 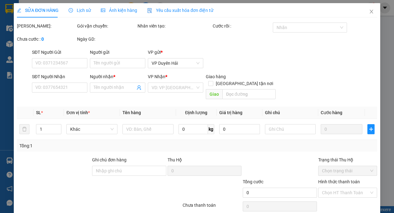 What do you see at coordinates (106, 39) in the screenshot?
I see `div: Ngày GD:` at bounding box center [106, 39].